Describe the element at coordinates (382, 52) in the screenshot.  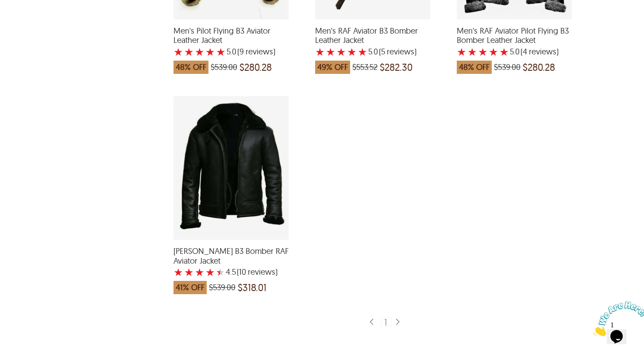
I see `span: (5` at that location.